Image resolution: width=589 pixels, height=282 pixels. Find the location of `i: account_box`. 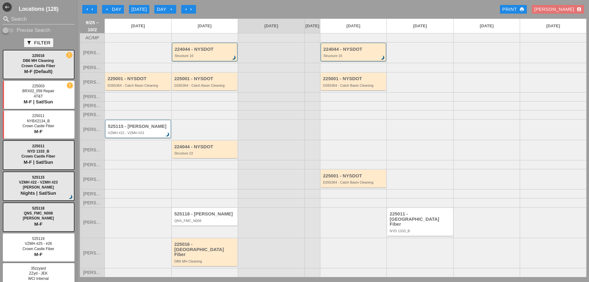

i: account_box is located at coordinates (579, 9).